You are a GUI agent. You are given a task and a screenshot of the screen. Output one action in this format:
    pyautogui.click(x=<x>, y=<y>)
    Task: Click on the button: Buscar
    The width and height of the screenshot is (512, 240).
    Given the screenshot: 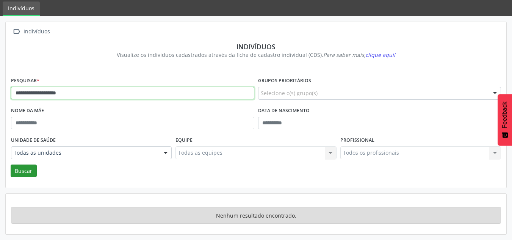 What is the action you would take?
    pyautogui.click(x=23, y=171)
    